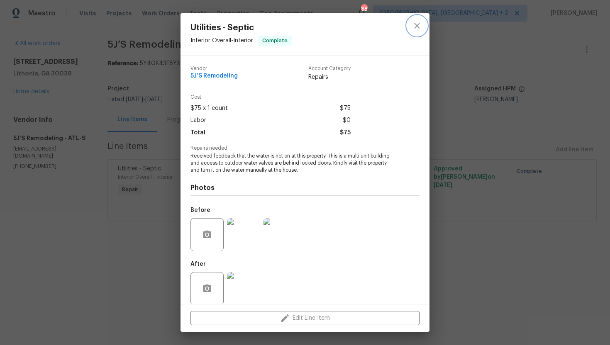  I want to click on h5: After, so click(198, 264).